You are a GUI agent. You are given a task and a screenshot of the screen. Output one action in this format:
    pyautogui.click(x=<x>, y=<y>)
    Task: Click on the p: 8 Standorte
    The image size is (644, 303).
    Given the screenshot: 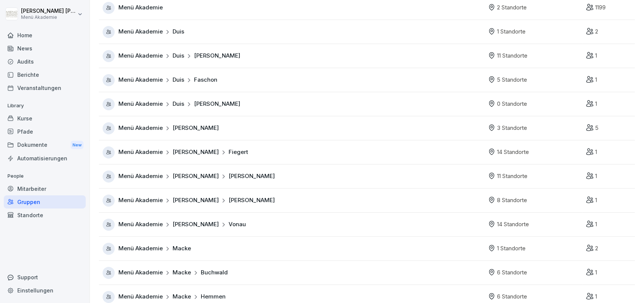 What is the action you would take?
    pyautogui.click(x=512, y=200)
    